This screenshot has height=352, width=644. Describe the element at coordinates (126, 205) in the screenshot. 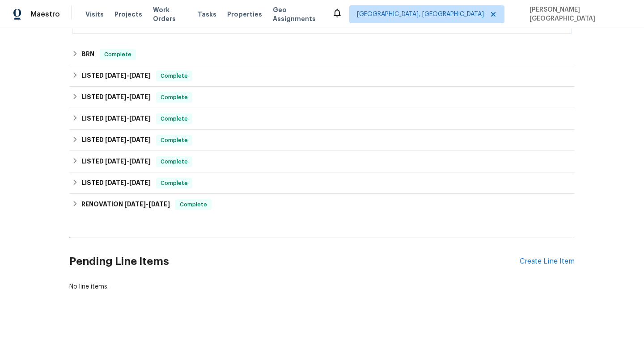

I see `h6: RENOVATION` at that location.